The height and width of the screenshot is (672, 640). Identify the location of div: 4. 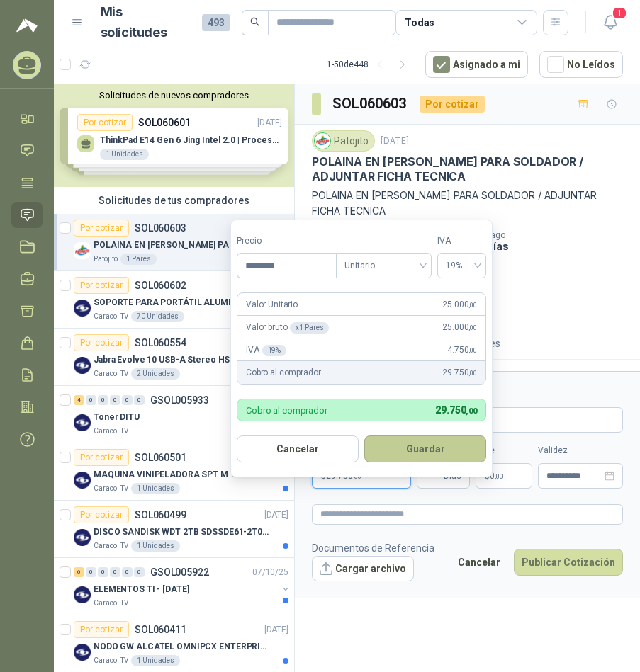
(79, 400).